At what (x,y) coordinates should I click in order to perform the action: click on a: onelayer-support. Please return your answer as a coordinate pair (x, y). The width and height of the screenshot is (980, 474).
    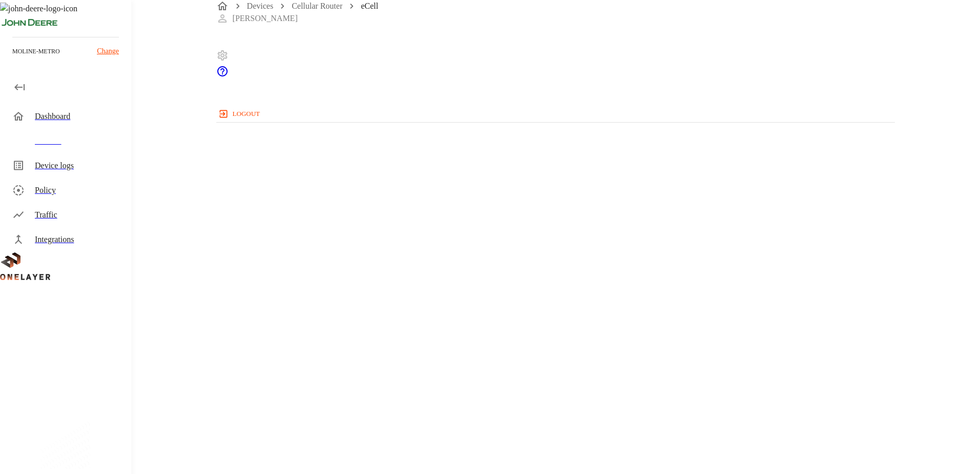
    Looking at the image, I should click on (222, 74).